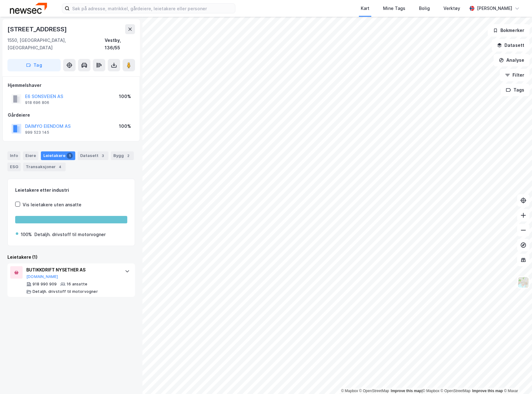 This screenshot has height=394, width=532. What do you see at coordinates (511, 46) in the screenshot?
I see `button: Datasett` at bounding box center [511, 46].